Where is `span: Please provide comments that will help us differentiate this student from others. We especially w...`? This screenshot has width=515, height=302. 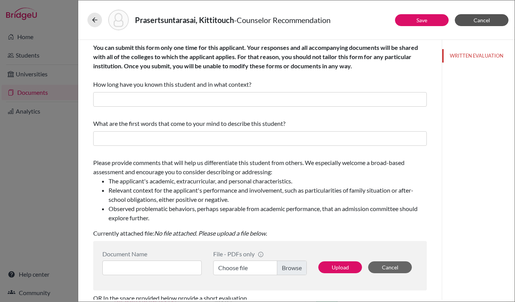 span: Please provide comments that will help us differentiate this student from others. We especially w... is located at coordinates (260, 191).